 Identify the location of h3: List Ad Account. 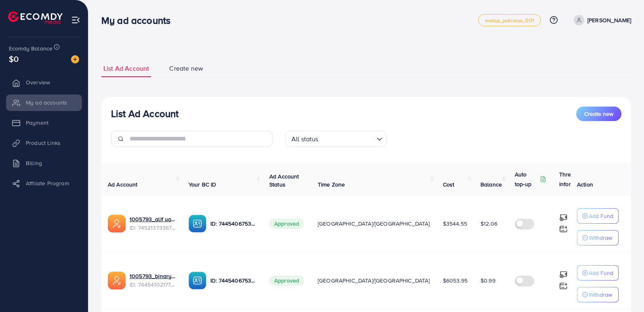
(145, 114).